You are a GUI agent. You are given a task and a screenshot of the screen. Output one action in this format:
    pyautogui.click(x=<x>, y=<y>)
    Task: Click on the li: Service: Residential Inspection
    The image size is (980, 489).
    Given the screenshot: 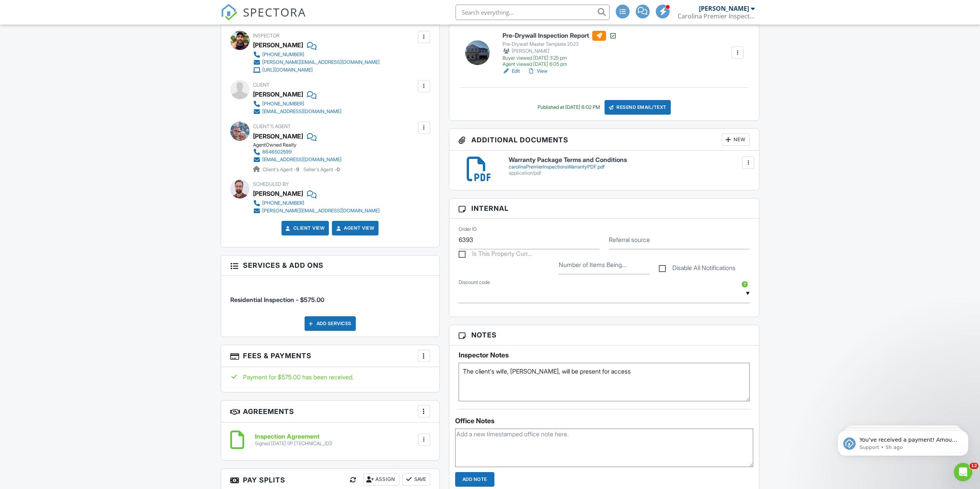 What is the action you would take?
    pyautogui.click(x=330, y=296)
    